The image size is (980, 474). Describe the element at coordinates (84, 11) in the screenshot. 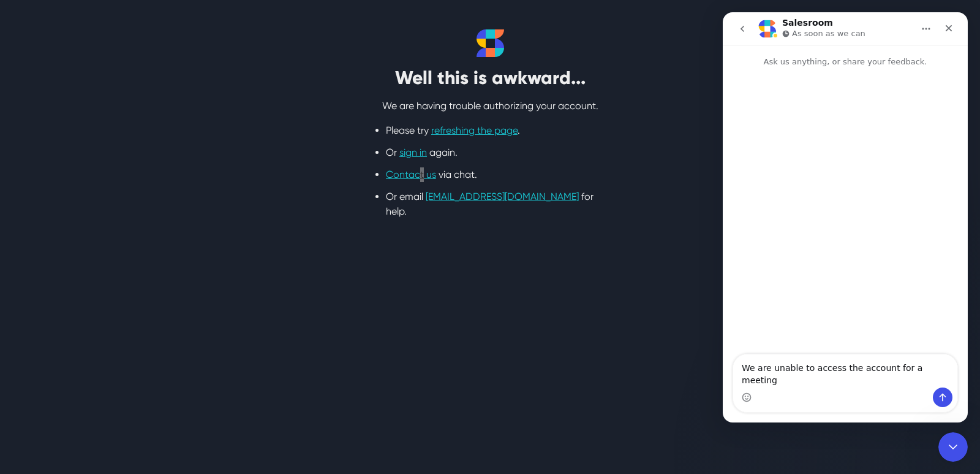

I see `h1: Salesroom` at that location.